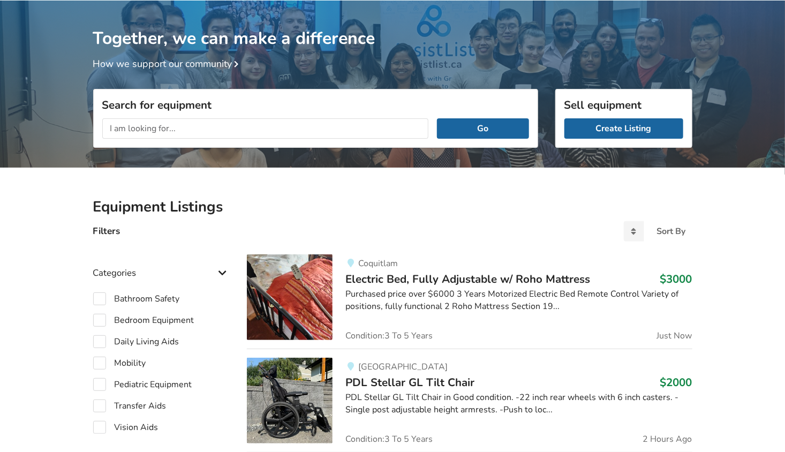 Image resolution: width=785 pixels, height=452 pixels. What do you see at coordinates (144, 320) in the screenshot?
I see `label: Bedroom Equipment` at bounding box center [144, 320].